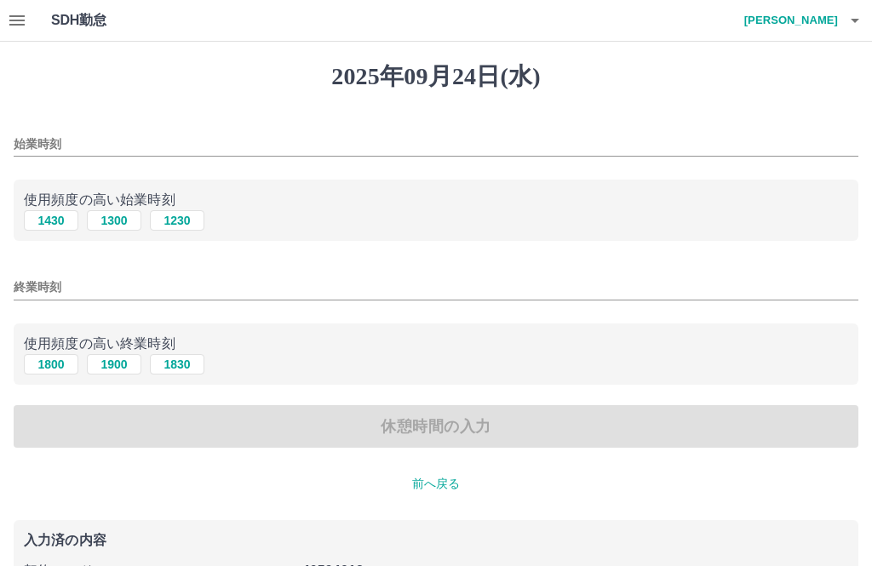 This screenshot has height=566, width=872. I want to click on p: 使用頻度の高い終業時刻, so click(436, 344).